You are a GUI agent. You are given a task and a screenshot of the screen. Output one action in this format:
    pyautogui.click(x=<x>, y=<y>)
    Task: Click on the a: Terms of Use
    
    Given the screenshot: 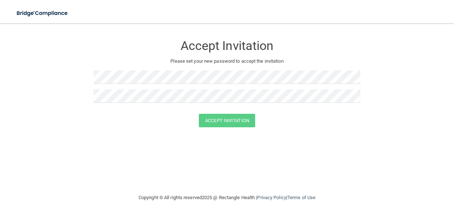 What is the action you would take?
    pyautogui.click(x=301, y=198)
    